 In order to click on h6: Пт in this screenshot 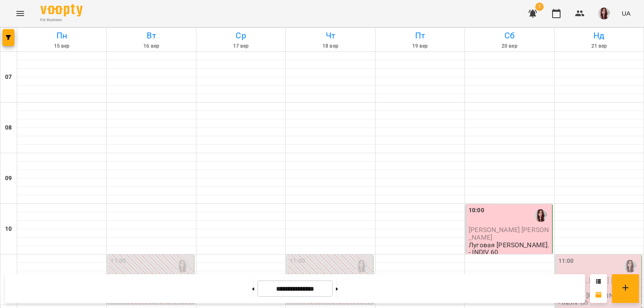, I will do `click(420, 36)`.